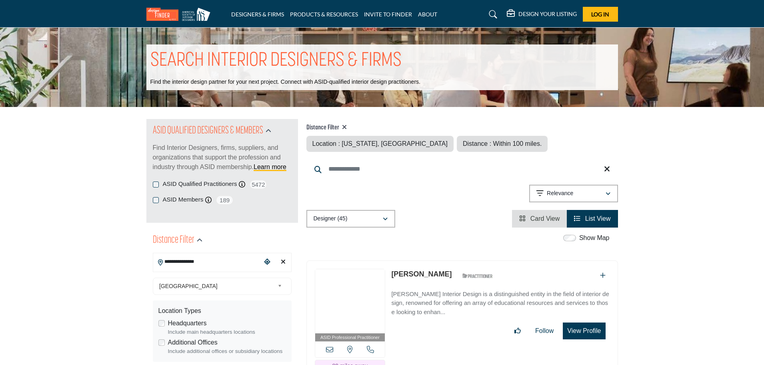 This screenshot has width=764, height=365. What do you see at coordinates (276, 61) in the screenshot?
I see `h1: SEARCH INTERIOR DESIGNERS & FIRMS` at bounding box center [276, 61].